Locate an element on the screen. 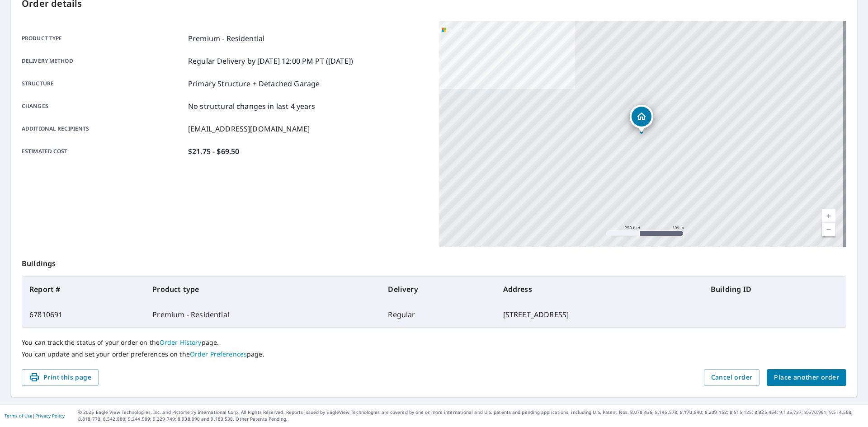  a: Order History is located at coordinates (180, 342).